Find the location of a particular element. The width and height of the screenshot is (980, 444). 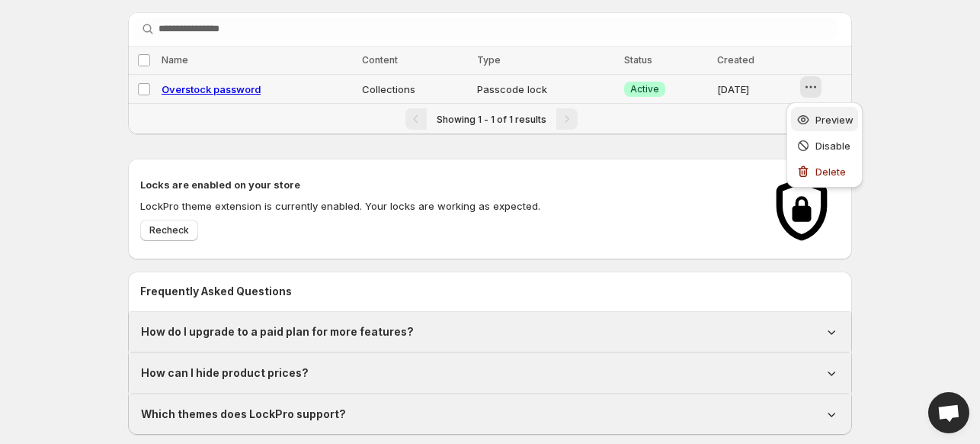

span: Status is located at coordinates (638, 60).